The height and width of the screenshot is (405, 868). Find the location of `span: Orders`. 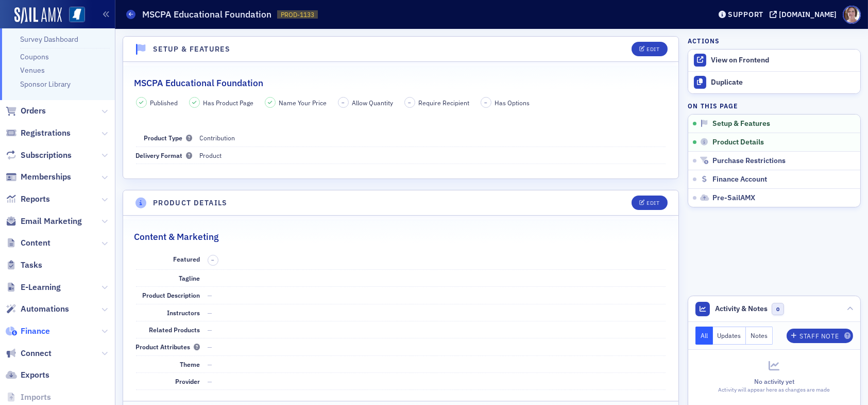

span: Orders is located at coordinates (33, 111).